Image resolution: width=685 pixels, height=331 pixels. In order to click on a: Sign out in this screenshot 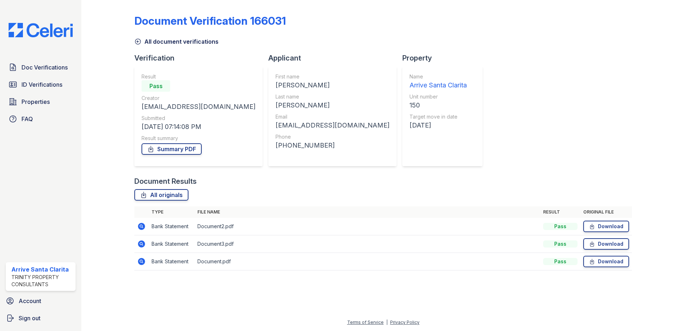, I will do `click(41, 318)`.